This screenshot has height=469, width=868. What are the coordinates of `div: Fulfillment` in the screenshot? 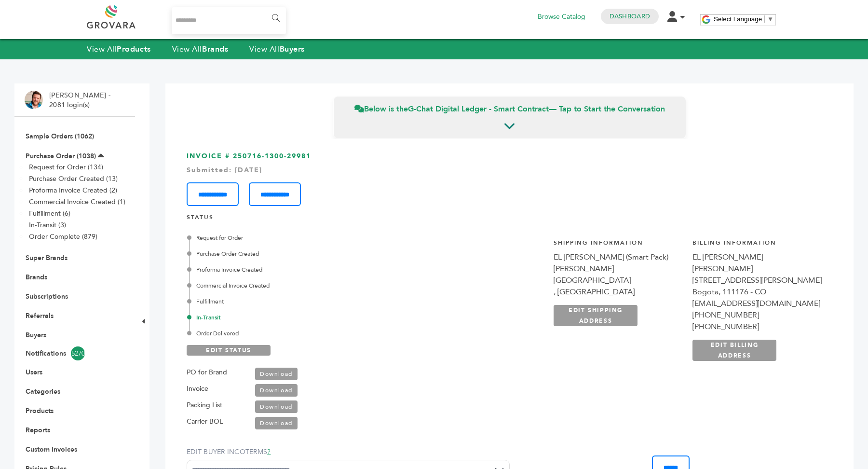 It's located at (301, 301).